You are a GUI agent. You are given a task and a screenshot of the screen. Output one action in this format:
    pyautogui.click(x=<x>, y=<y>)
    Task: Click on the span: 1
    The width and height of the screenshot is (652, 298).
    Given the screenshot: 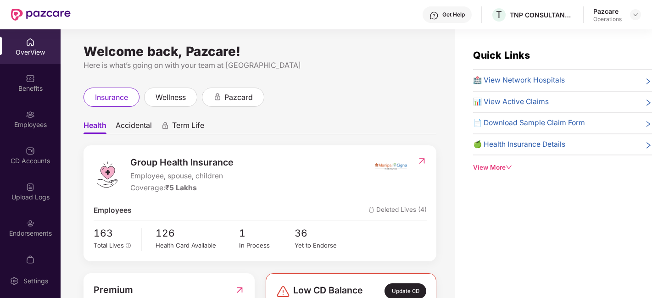 What is the action you would take?
    pyautogui.click(x=267, y=233)
    